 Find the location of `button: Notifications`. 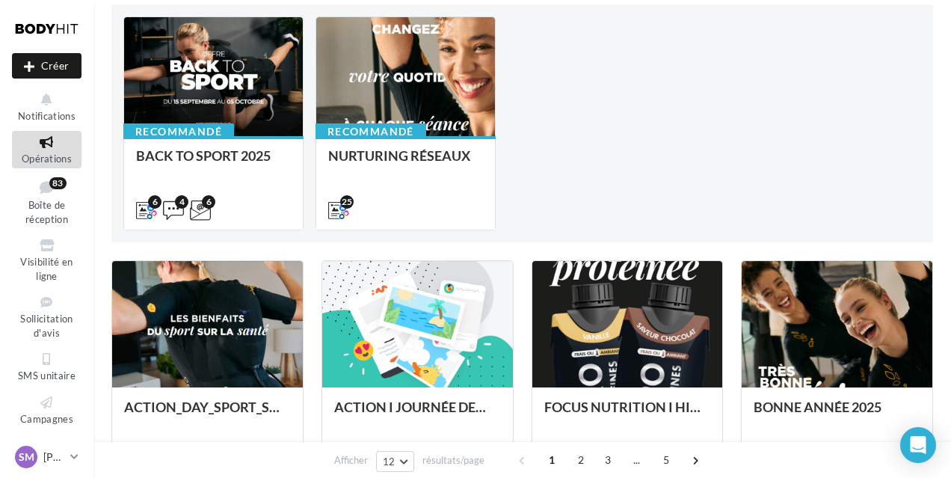

button: Notifications is located at coordinates (46, 106).